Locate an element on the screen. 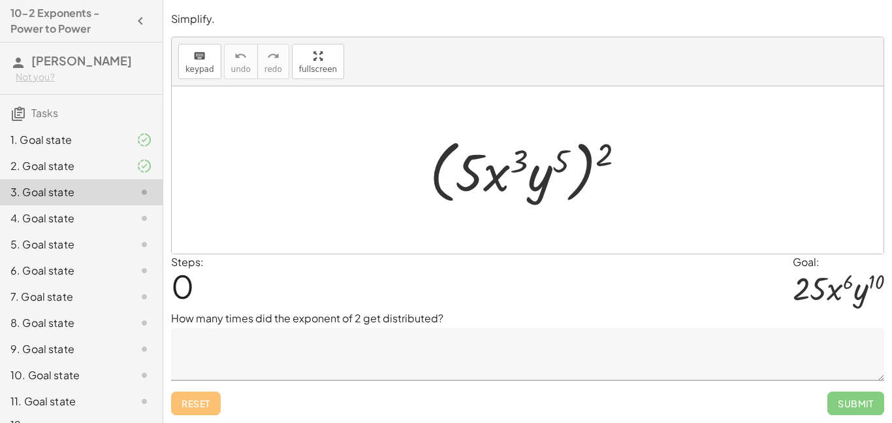  div: 3. Goal state is located at coordinates (63, 192).